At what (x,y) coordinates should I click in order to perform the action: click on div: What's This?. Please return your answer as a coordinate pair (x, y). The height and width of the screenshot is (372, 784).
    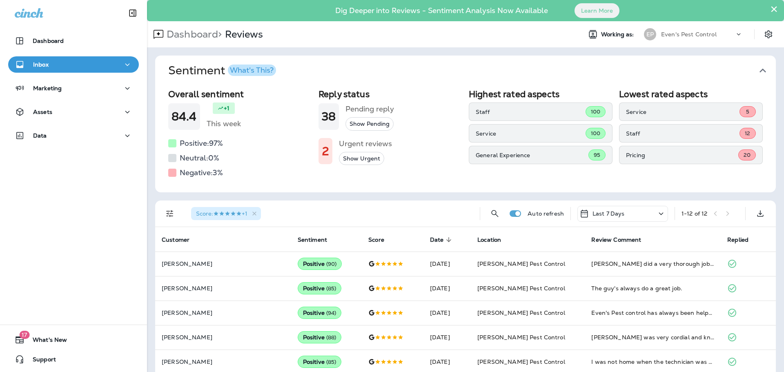
    Looking at the image, I should click on (251, 70).